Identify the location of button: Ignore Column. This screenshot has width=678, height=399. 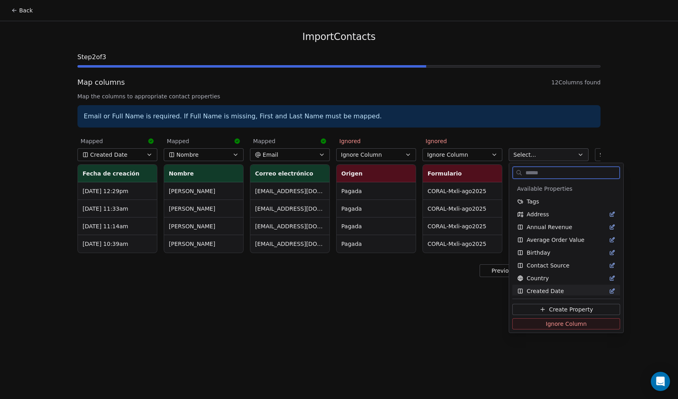
(566, 323).